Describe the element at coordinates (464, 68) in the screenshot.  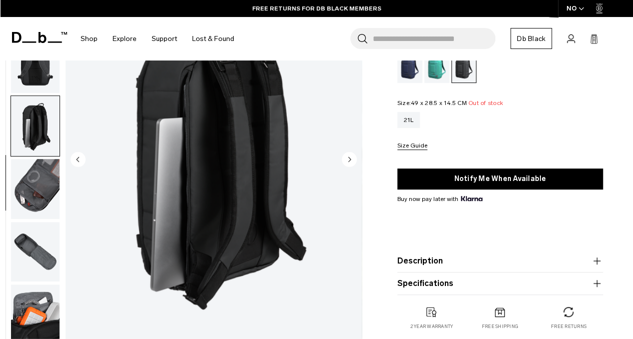
I see `a: Gneiss` at that location.